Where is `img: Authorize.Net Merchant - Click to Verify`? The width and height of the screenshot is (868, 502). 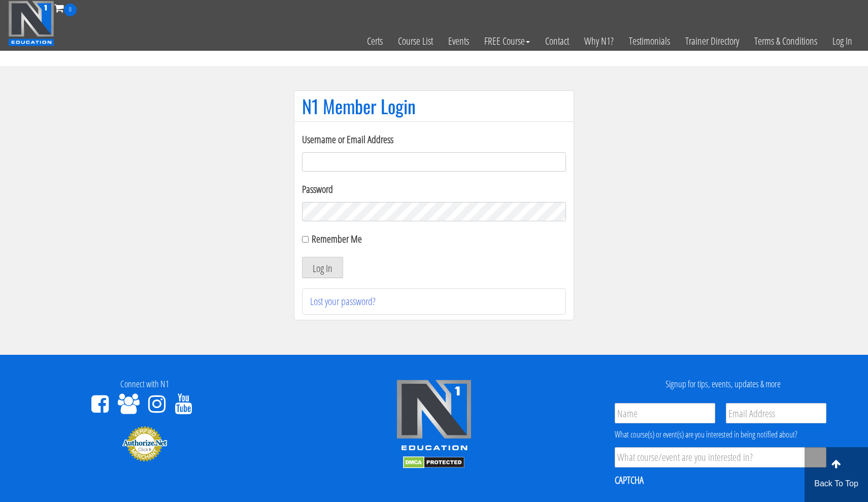
img: Authorize.Net Merchant - Click to Verify is located at coordinates (144, 444).